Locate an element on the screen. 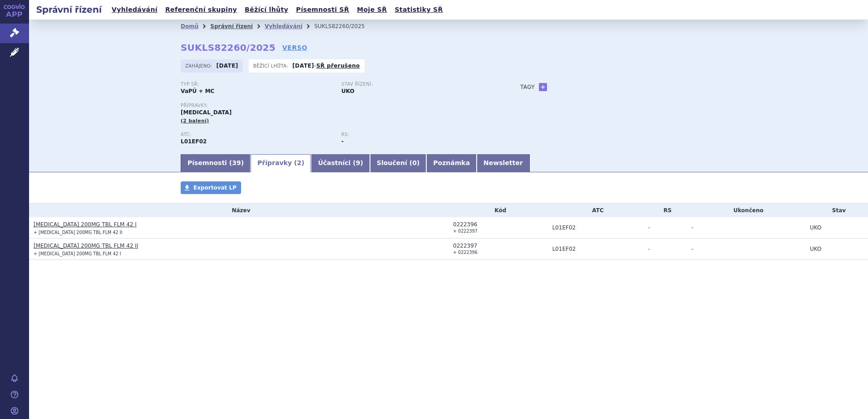  strong: RIBOCIKLIB is located at coordinates (193, 141).